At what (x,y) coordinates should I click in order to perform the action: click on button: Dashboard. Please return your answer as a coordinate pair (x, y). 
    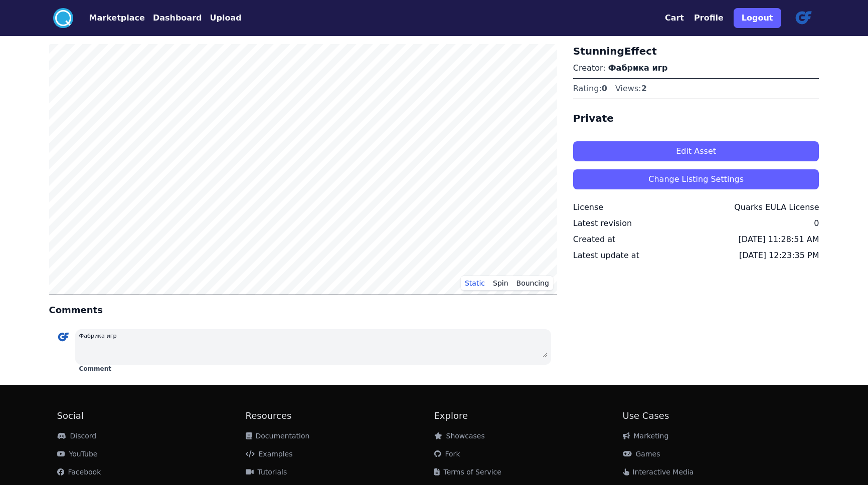
    Looking at the image, I should click on (178, 18).